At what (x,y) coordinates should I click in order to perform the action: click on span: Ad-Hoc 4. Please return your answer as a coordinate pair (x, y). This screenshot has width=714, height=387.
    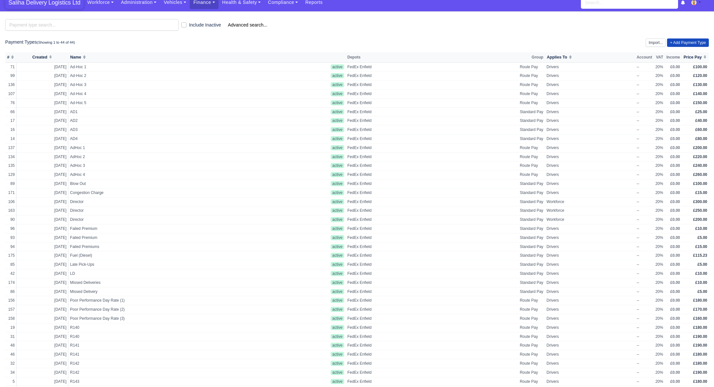
    Looking at the image, I should click on (142, 94).